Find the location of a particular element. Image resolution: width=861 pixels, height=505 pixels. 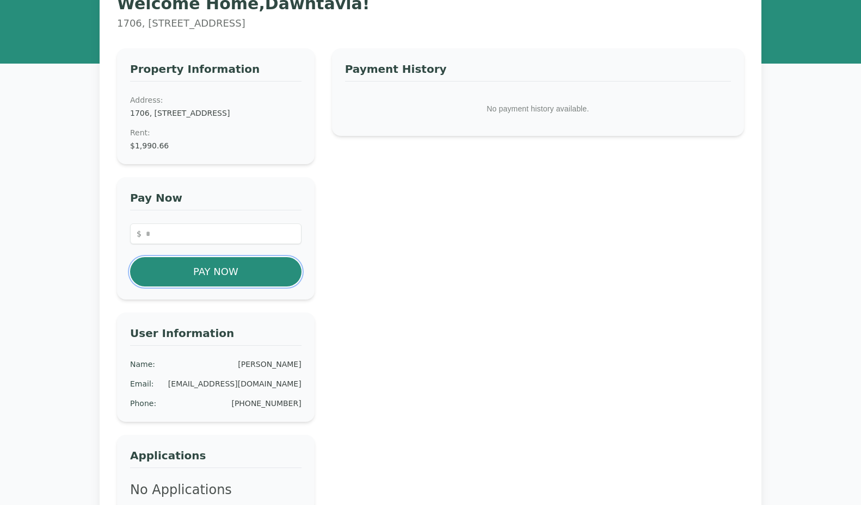

h3: Applications is located at coordinates (215, 458).